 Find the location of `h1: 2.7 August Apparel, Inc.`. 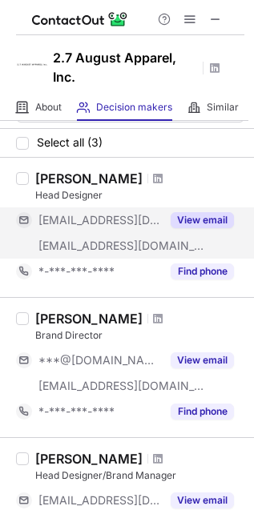

h1: 2.7 August Apparel, Inc. is located at coordinates (125, 67).